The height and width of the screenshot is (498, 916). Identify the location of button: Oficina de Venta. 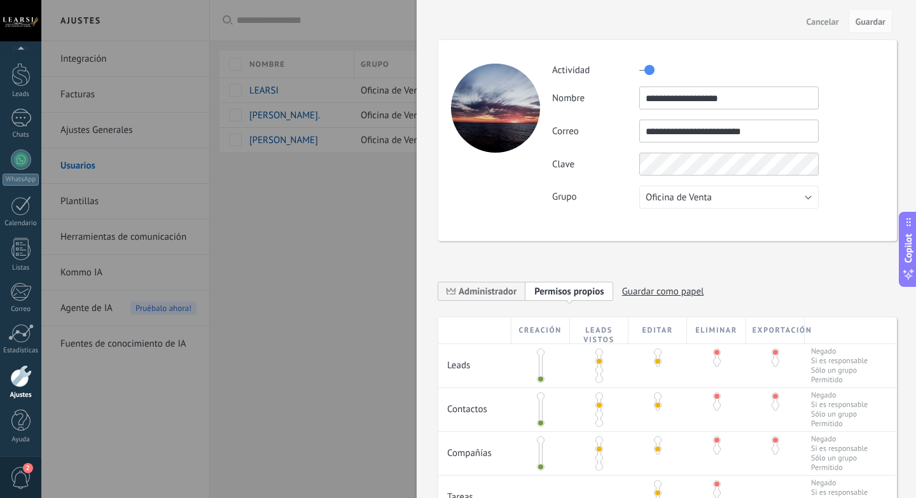
(729, 197).